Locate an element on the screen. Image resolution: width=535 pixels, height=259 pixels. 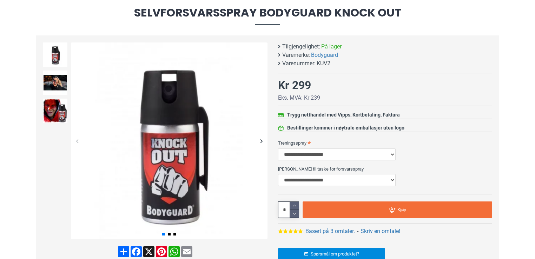
a: WhatsApp is located at coordinates (174, 252).